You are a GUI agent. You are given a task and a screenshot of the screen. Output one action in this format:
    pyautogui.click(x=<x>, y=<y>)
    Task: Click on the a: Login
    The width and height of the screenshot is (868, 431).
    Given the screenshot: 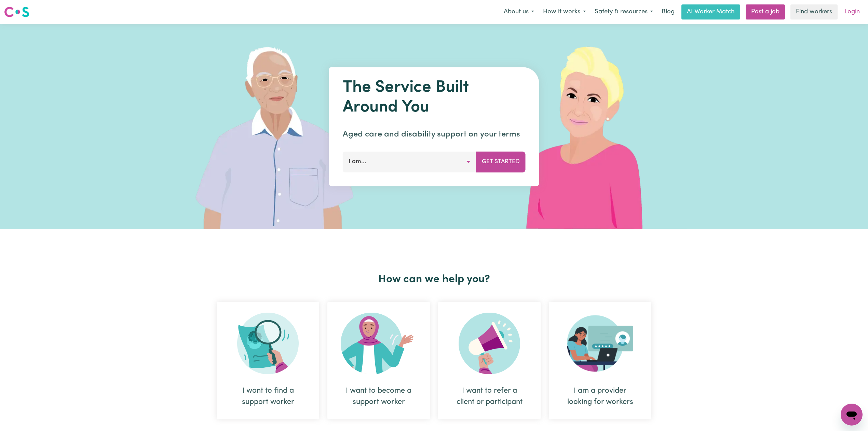 What is the action you would take?
    pyautogui.click(x=852, y=12)
    